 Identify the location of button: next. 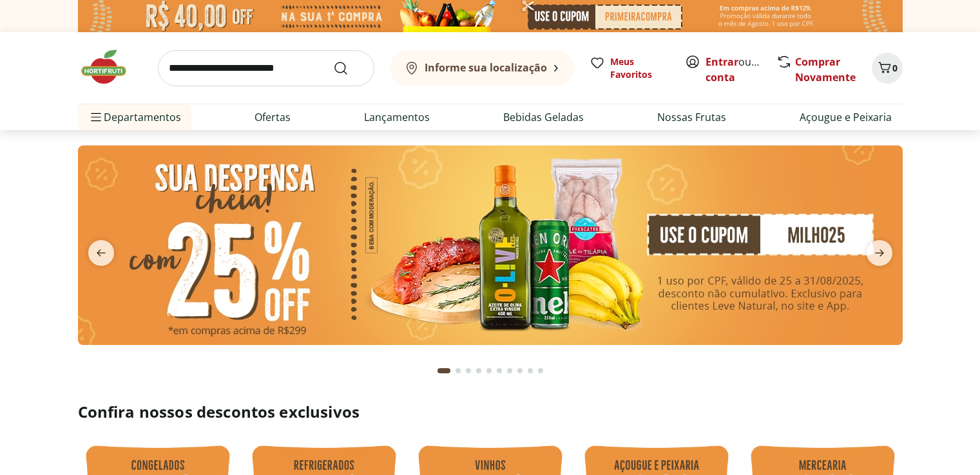
(879, 253).